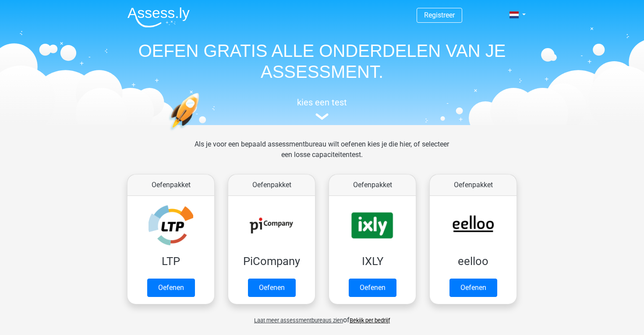 The width and height of the screenshot is (644, 335). Describe the element at coordinates (370, 320) in the screenshot. I see `a: Bekijk per bedrijf` at that location.